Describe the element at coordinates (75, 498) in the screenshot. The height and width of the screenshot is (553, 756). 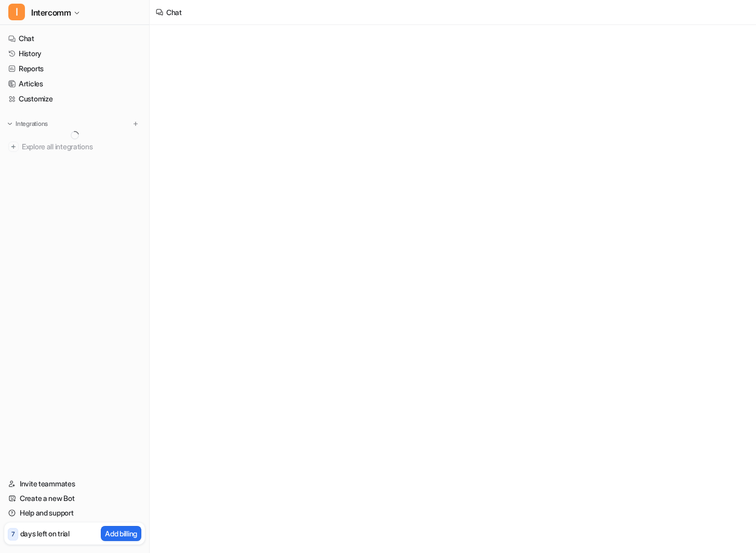
I see `a: Create a new Bot` at that location.